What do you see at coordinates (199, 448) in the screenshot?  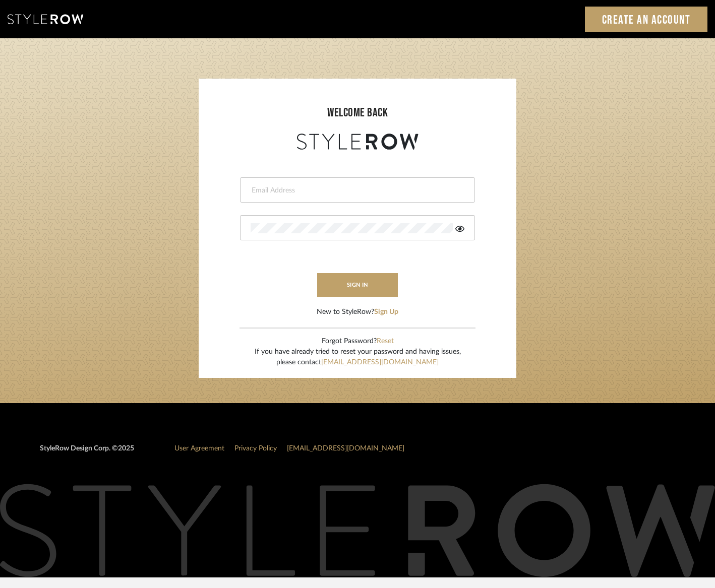 I see `a: User Agreement` at bounding box center [199, 448].